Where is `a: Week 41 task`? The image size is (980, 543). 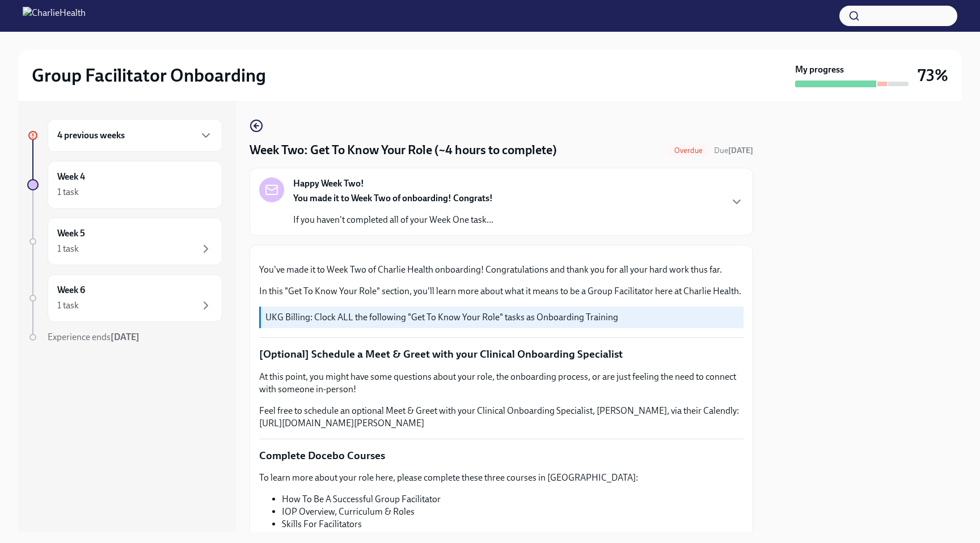 a: Week 41 task is located at coordinates (125, 185).